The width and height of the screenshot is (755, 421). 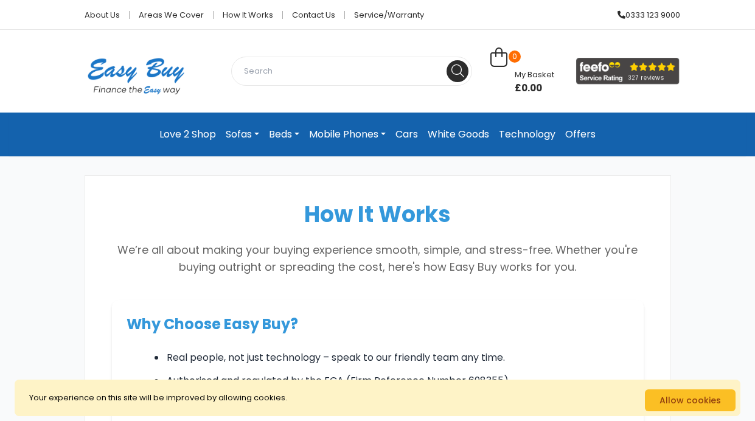 What do you see at coordinates (515, 57) in the screenshot?
I see `span: 0` at bounding box center [515, 57].